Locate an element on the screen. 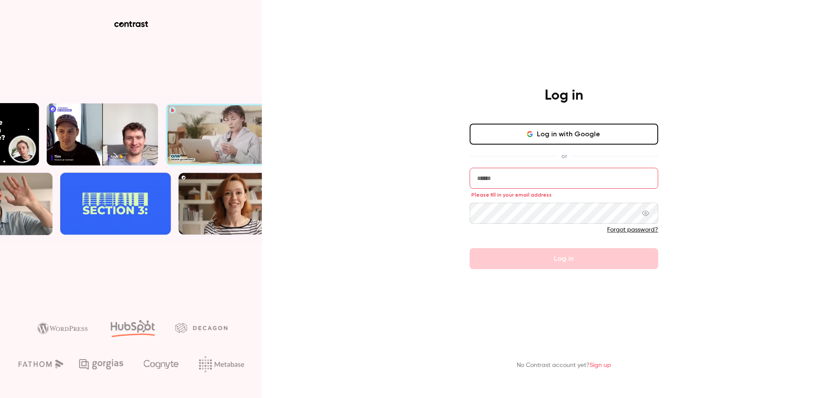 The width and height of the screenshot is (838, 398). h4: Log in is located at coordinates (564, 96).